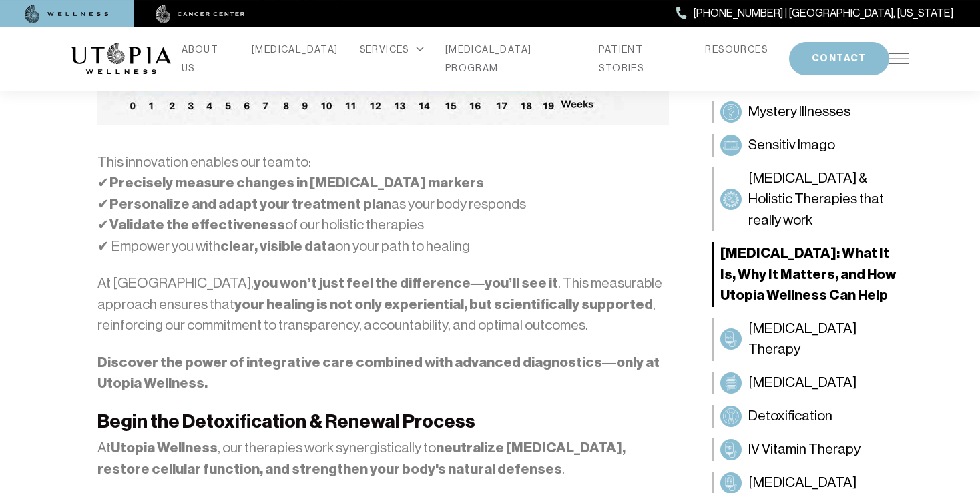  I want to click on a: Sensitiv ImagoSensitiv Imago, so click(810, 145).